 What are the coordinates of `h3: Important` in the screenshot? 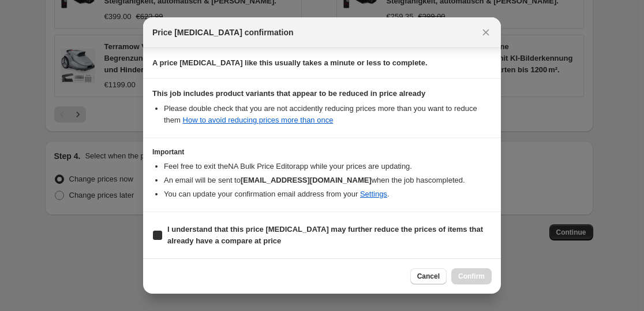 It's located at (322, 152).